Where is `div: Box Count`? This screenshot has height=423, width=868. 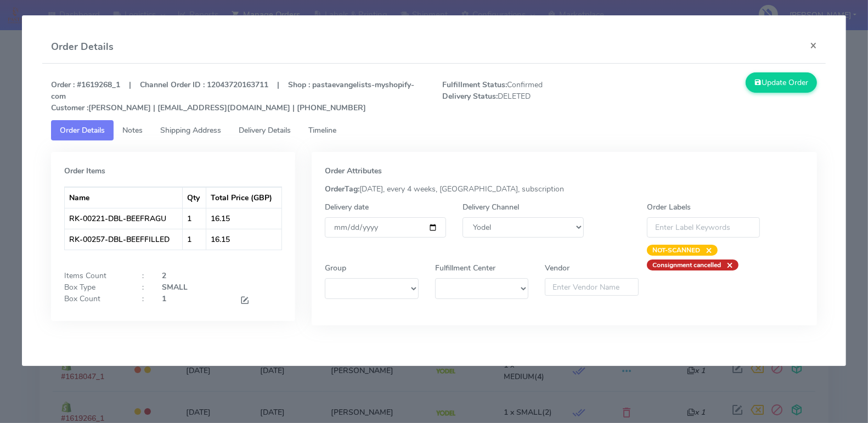 div: Box Count is located at coordinates (95, 300).